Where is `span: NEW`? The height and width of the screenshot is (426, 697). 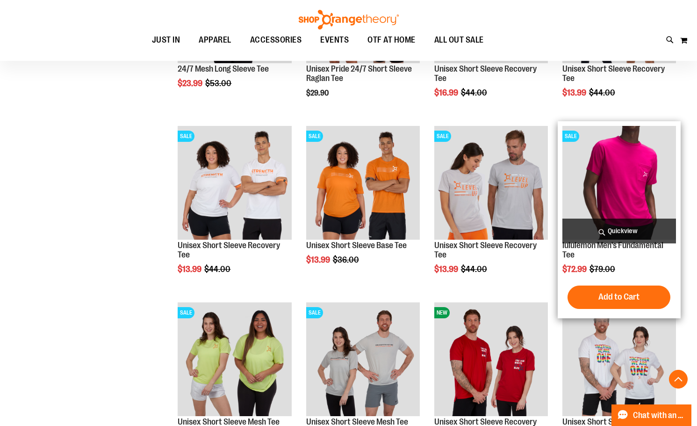 span: NEW is located at coordinates (442, 312).